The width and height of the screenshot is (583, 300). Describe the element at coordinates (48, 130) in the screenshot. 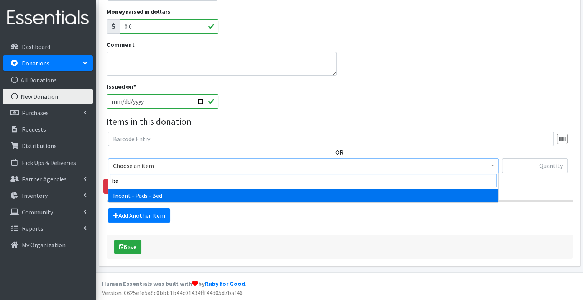

I see `a: Requests` at that location.